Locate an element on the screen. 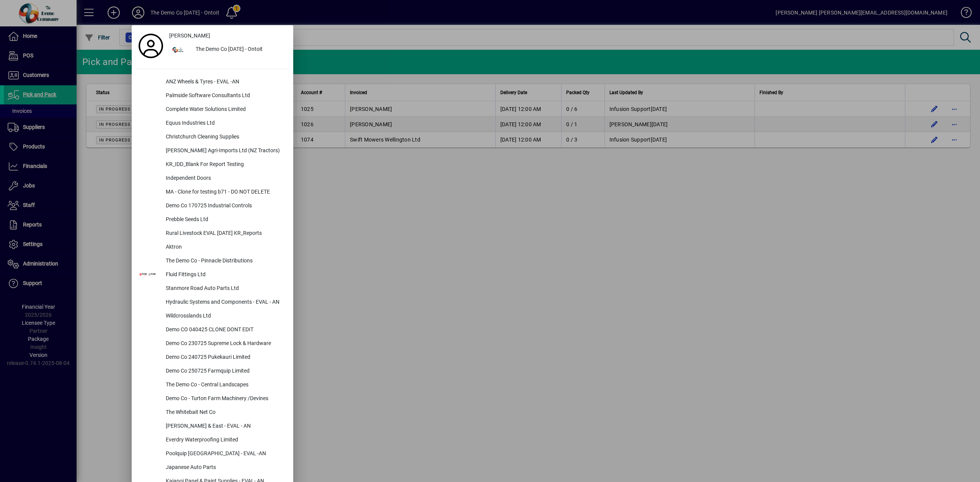 The image size is (980, 482). button: Demo Co 170725 Industrial Controls is located at coordinates (212, 206).